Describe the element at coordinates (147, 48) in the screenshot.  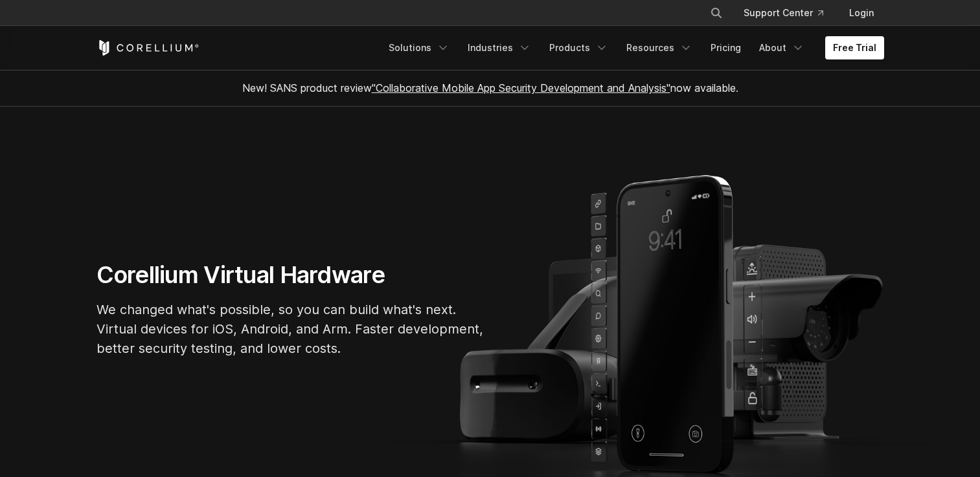
I see `a: Corellium Home` at that location.